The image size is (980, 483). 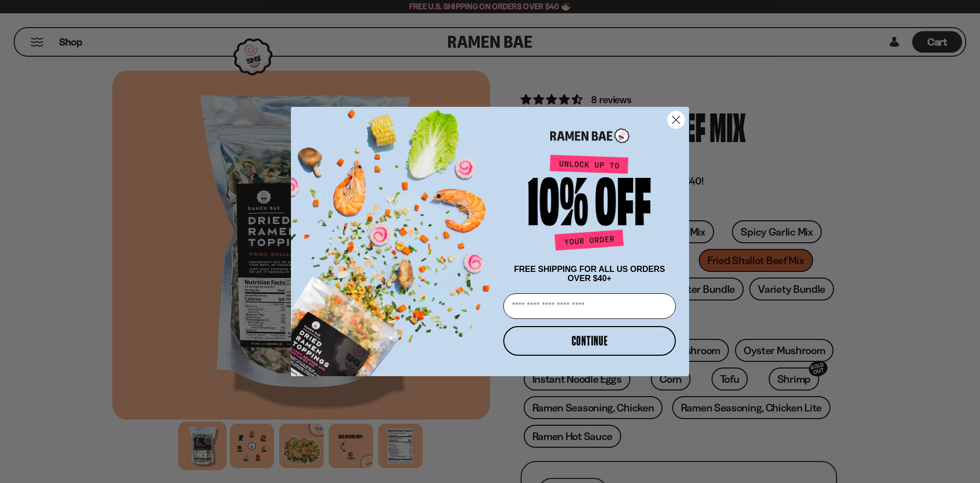 What do you see at coordinates (590, 136) in the screenshot?
I see `img: Ramen Bae Logo` at bounding box center [590, 136].